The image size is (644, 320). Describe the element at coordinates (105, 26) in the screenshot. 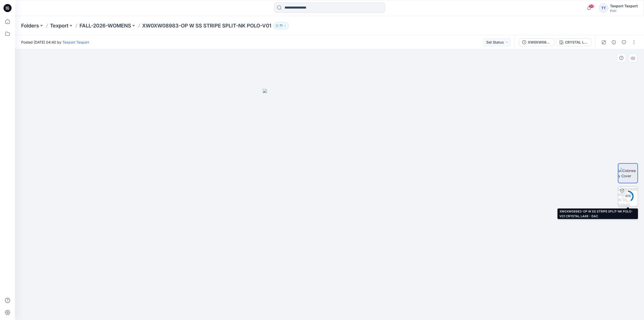

I see `p: FALL-2026-WOMENS` at that location.